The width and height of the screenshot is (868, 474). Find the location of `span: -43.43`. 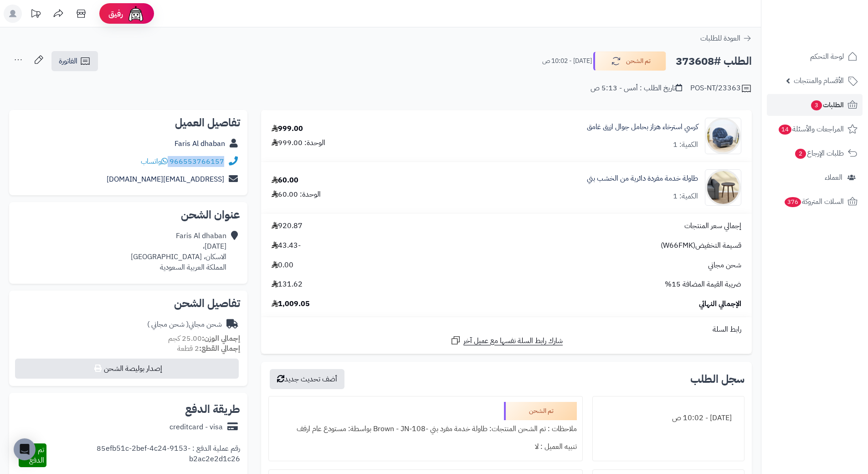

span: -43.43 is located at coordinates (286, 245).